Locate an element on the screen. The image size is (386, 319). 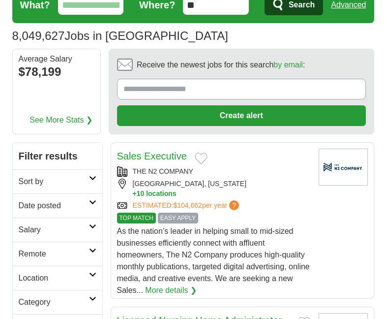
a: by email is located at coordinates (288, 64).